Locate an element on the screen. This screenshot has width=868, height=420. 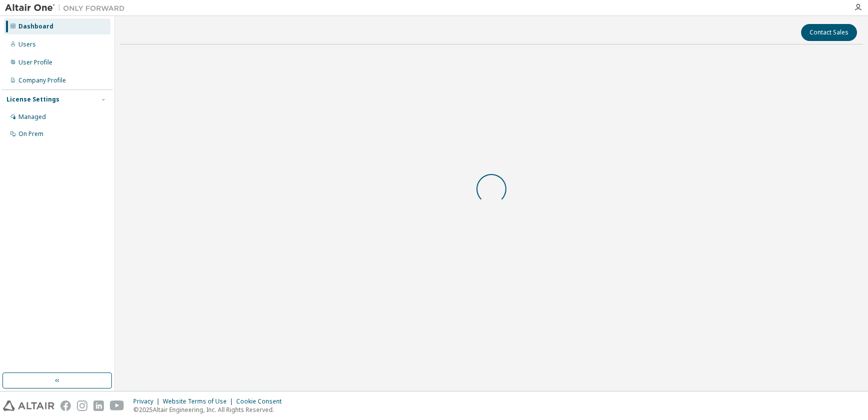
img: instagram.svg is located at coordinates (81, 406).